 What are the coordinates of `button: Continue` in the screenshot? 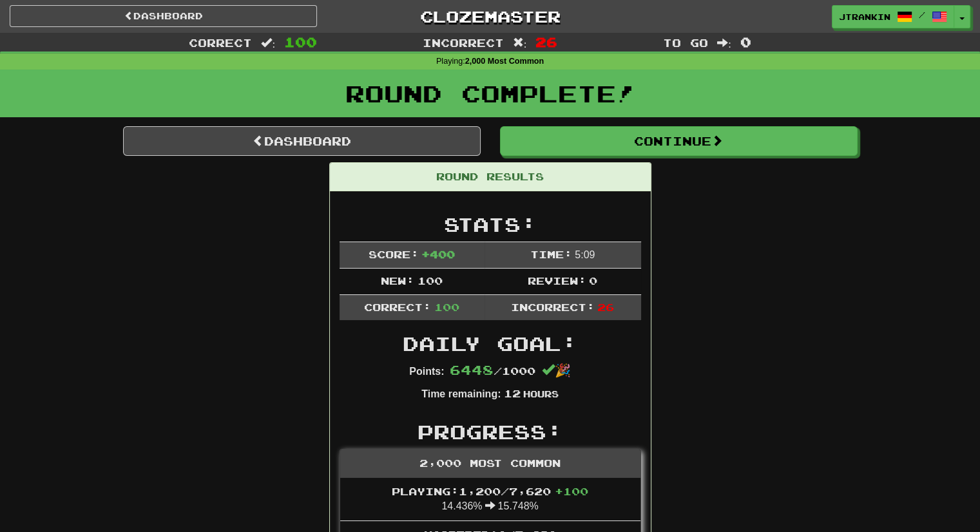 It's located at (678, 141).